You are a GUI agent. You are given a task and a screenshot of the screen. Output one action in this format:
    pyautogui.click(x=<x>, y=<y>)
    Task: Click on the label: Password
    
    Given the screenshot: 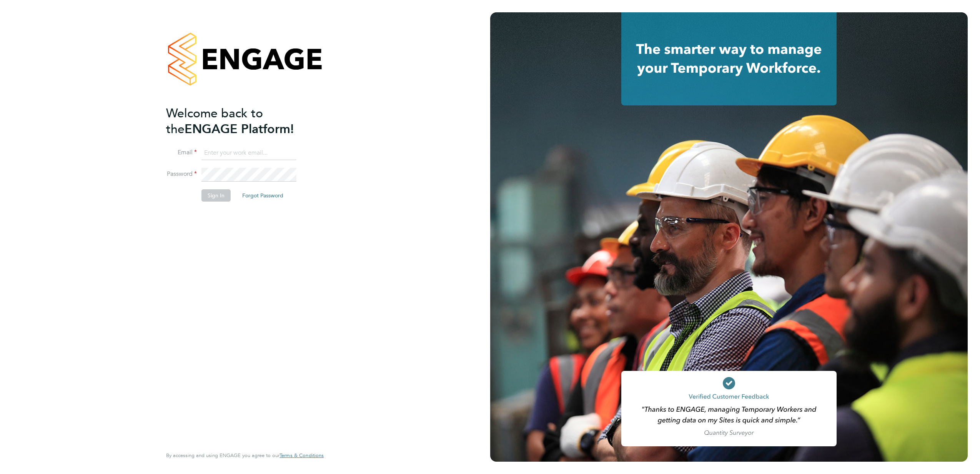 What is the action you would take?
    pyautogui.click(x=181, y=174)
    